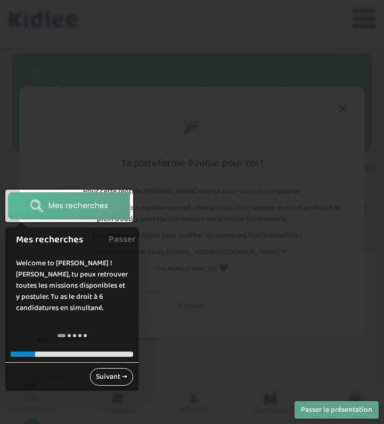 Image resolution: width=384 pixels, height=424 pixels. Describe the element at coordinates (111, 376) in the screenshot. I see `a: Suivant →` at that location.